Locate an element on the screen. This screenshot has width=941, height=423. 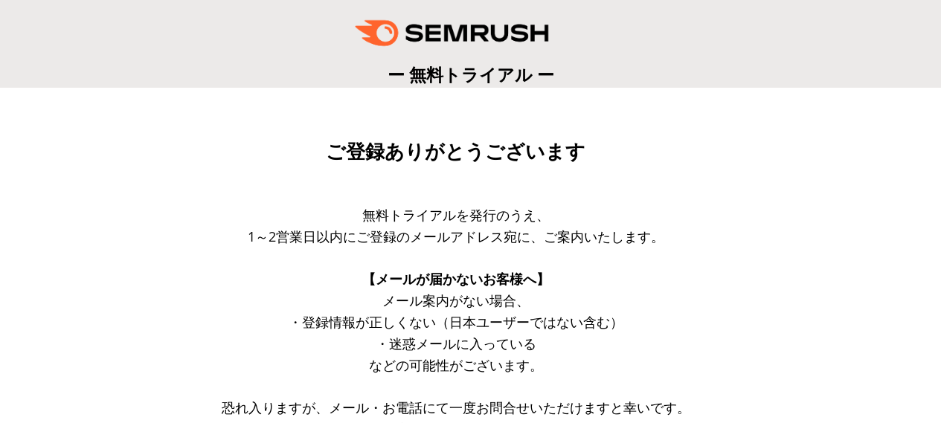
span: 【メールが届かないお客様へ】 is located at coordinates (456, 279).